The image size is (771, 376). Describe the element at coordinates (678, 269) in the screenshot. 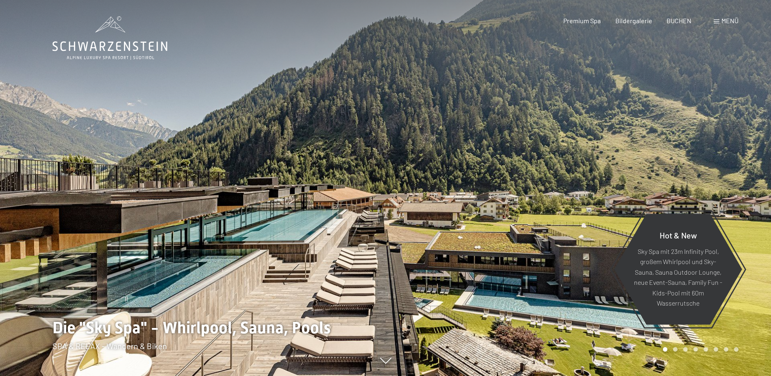

I see `a: Hot & New Sky Spa mit 23m Infinity Pool, großem Whirlpool und Sky-Sauna, Sauna Outdoor Lounge, ne...` at that location.